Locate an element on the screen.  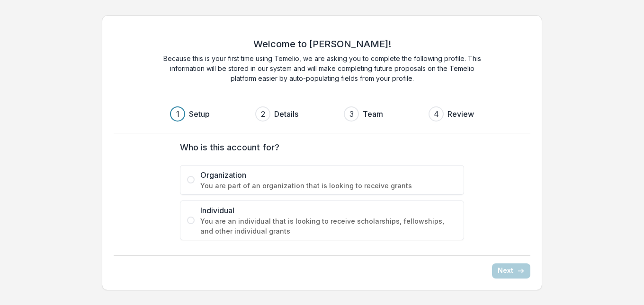
label: Who is this account for? is located at coordinates (319, 147).